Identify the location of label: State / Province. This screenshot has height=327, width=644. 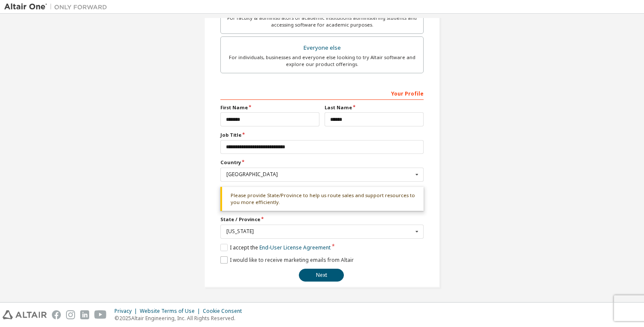
(322, 219).